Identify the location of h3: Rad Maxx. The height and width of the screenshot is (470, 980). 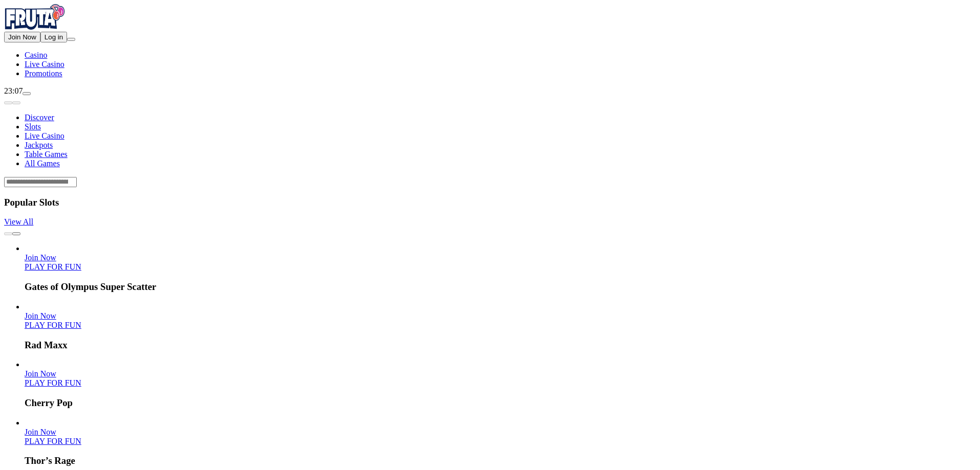
(500, 345).